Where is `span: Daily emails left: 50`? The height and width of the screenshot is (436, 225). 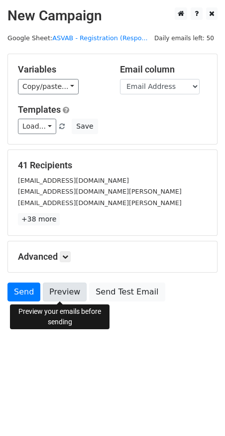 span: Daily emails left: 50 is located at coordinates (184, 38).